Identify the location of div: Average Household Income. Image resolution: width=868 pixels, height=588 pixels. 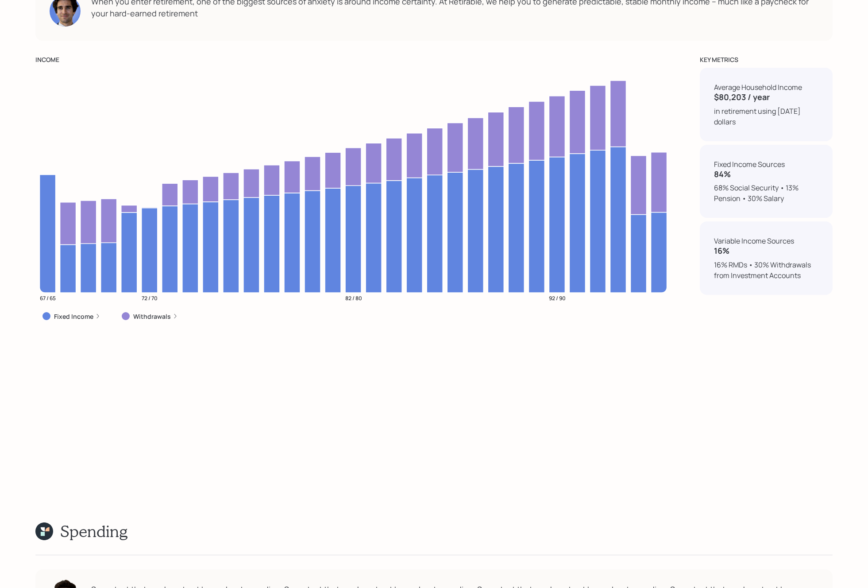
(767, 88).